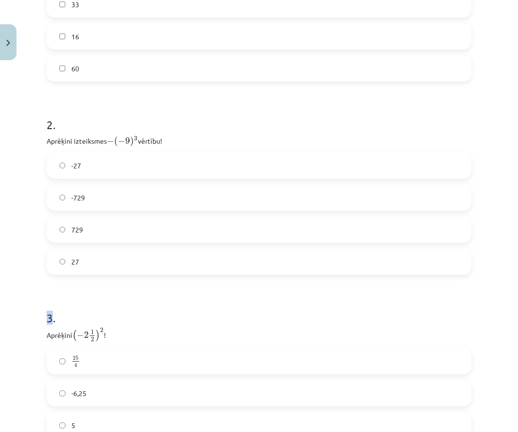  What do you see at coordinates (259, 309) in the screenshot?
I see `h1: 3 .` at bounding box center [259, 309].